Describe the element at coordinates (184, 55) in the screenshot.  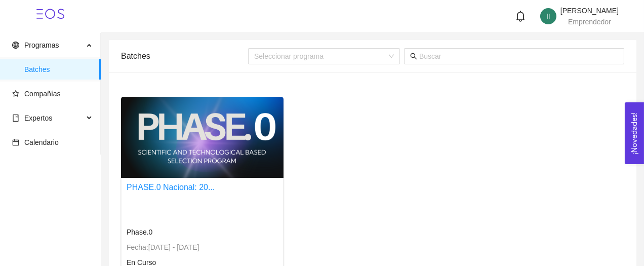
I see `div: Batches` at that location.